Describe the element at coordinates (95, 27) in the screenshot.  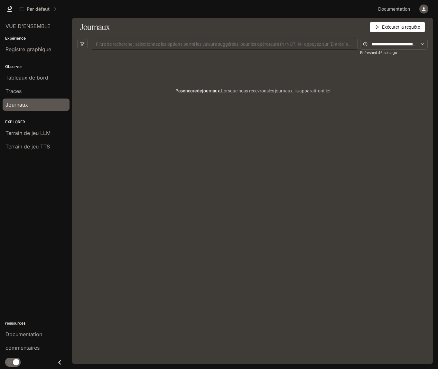
I see `h1: Journaux` at that location.